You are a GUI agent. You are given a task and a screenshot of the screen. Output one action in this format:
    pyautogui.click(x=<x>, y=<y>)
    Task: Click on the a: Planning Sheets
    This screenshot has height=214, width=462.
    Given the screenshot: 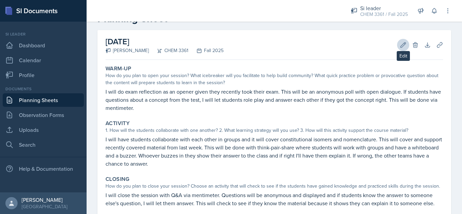 What is the action you would take?
    pyautogui.click(x=43, y=100)
    